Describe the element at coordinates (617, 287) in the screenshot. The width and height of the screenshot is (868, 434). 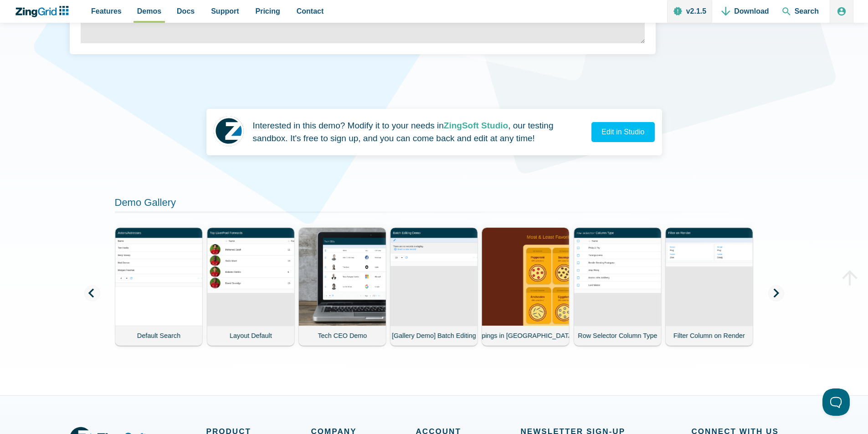
I see `a: Row Selector Column Type` at that location.